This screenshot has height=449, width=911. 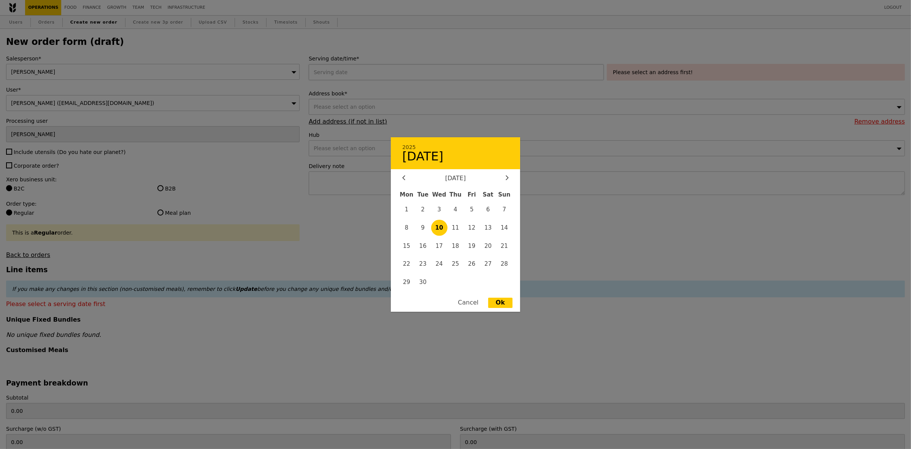 I want to click on span: 7, so click(x=504, y=210).